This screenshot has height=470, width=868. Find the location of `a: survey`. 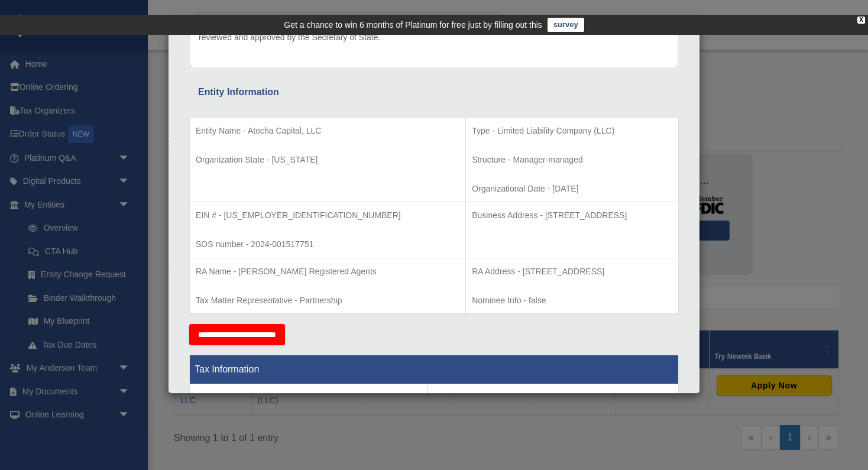

a: survey is located at coordinates (566, 25).